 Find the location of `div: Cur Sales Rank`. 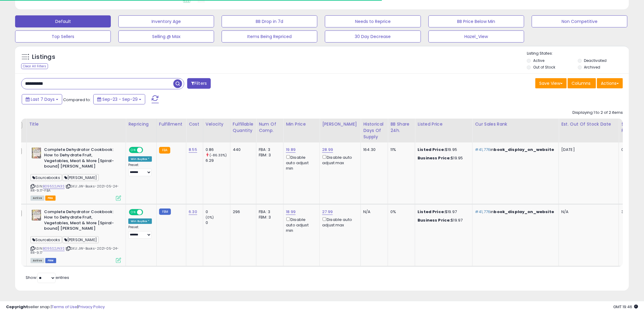

div: Cur Sales Rank is located at coordinates (515, 124).